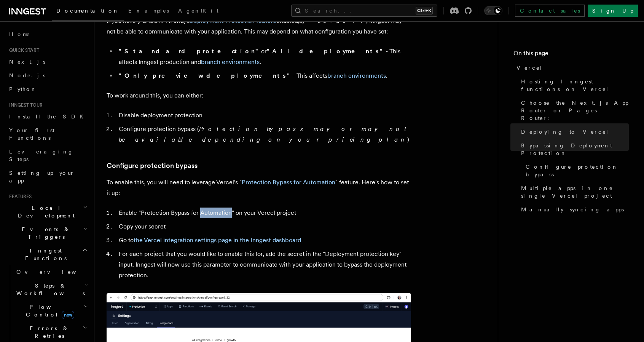 The height and width of the screenshot is (342, 644). What do you see at coordinates (574, 209) in the screenshot?
I see `a: Manually syncing apps` at bounding box center [574, 209].